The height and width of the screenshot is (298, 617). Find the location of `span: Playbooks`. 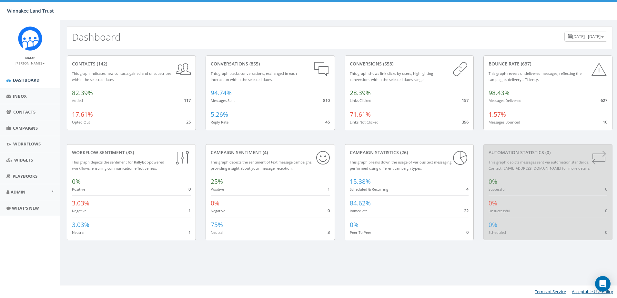

span: Playbooks is located at coordinates (25, 176).